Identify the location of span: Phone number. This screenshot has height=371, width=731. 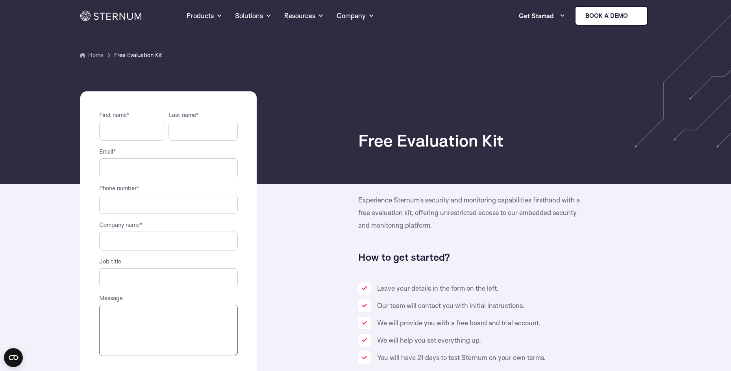
(118, 188).